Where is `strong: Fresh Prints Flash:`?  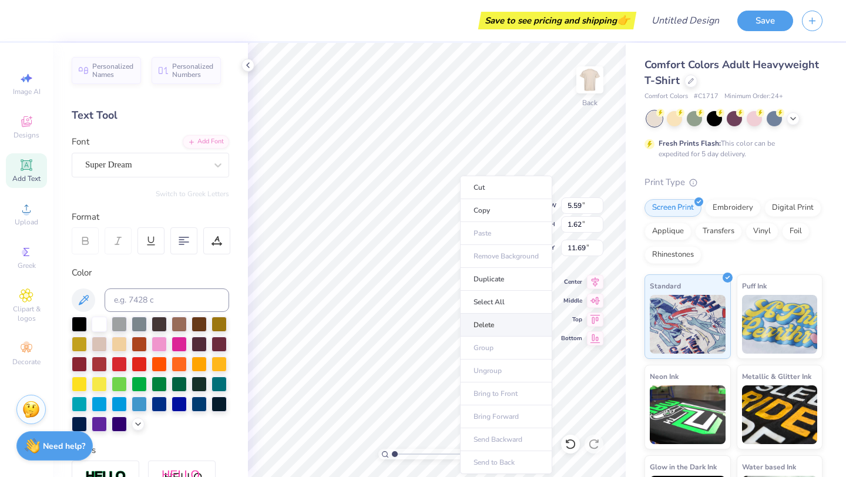 strong: Fresh Prints Flash: is located at coordinates (690, 143).